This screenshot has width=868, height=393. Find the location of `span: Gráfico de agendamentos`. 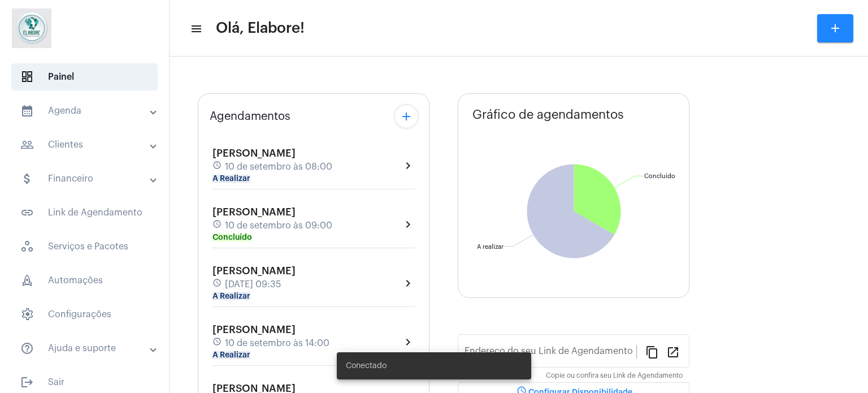

span: Gráfico de agendamentos is located at coordinates (548, 115).